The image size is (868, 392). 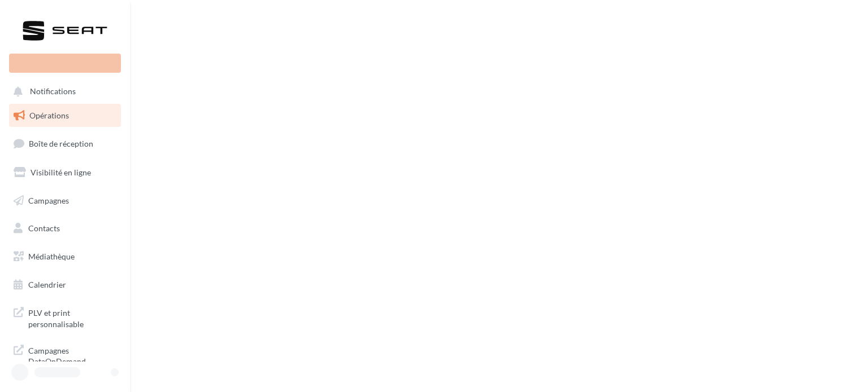 What do you see at coordinates (72, 317) in the screenshot?
I see `span: PLV et print personnalisable` at bounding box center [72, 317].